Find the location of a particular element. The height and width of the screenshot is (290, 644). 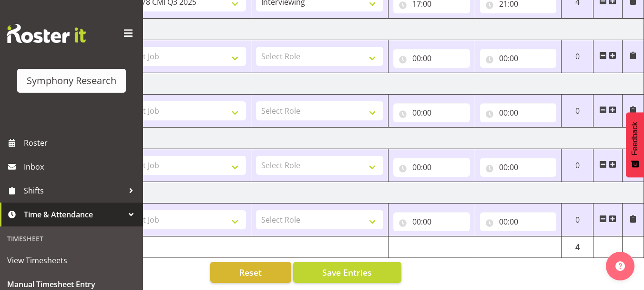

div: Timesheet is located at coordinates (72, 238).